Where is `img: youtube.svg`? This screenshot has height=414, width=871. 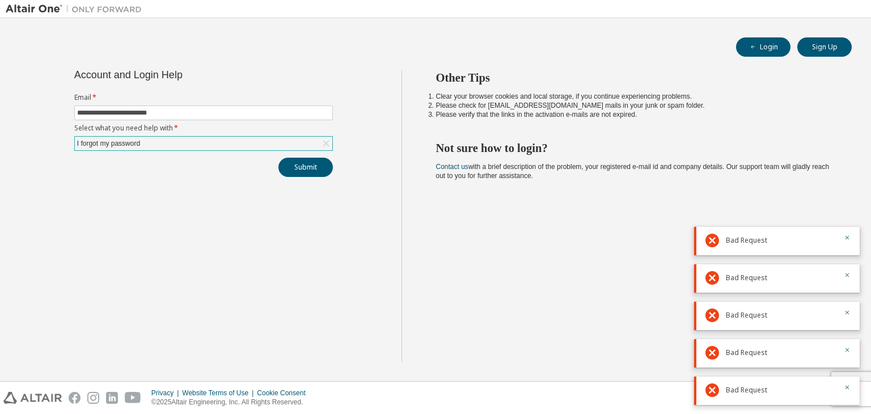 img: youtube.svg is located at coordinates (133, 397).